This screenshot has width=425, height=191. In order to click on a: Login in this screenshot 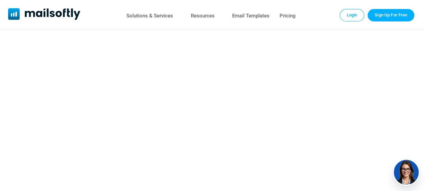, I will do `click(352, 15)`.